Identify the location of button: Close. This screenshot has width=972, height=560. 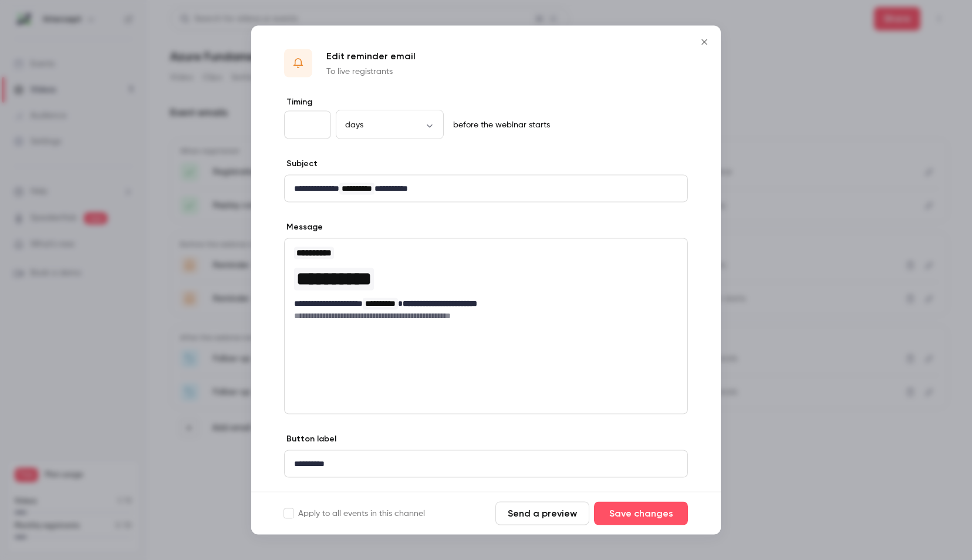
(704, 42).